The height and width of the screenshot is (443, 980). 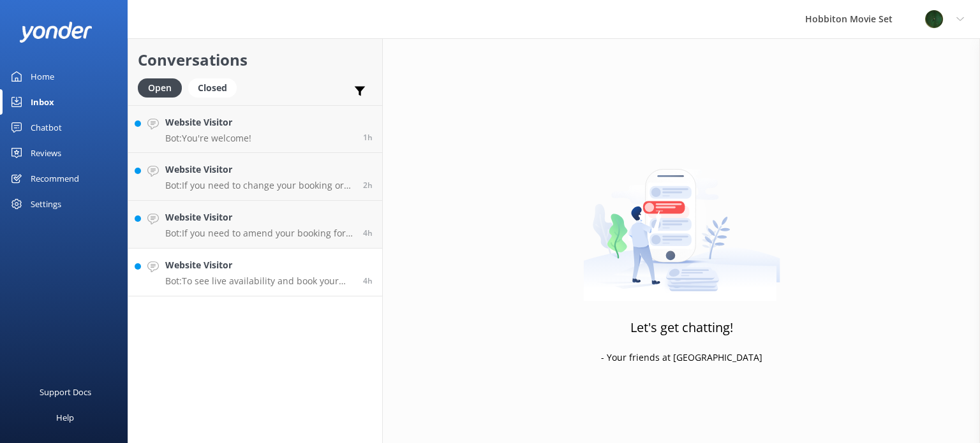 I want to click on p: Bot: You're welcome!, so click(x=208, y=138).